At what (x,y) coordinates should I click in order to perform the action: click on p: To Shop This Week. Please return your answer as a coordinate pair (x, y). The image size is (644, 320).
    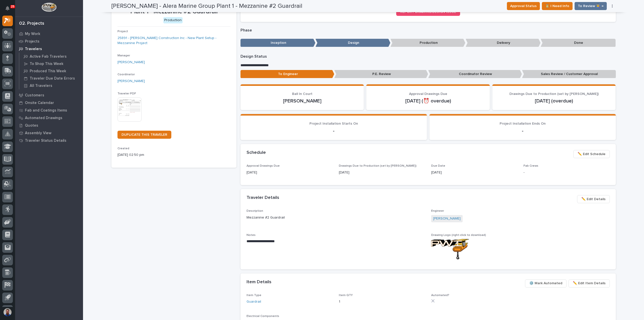
    Looking at the image, I should click on (46, 64).